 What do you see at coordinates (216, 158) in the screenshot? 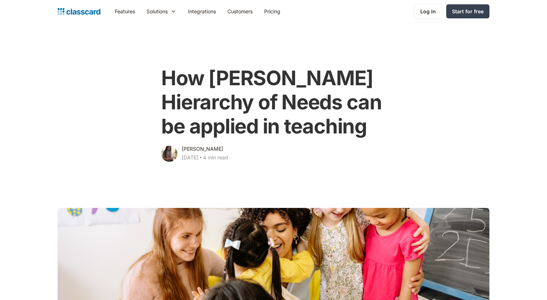
I see `div: 4 min read` at bounding box center [216, 158].